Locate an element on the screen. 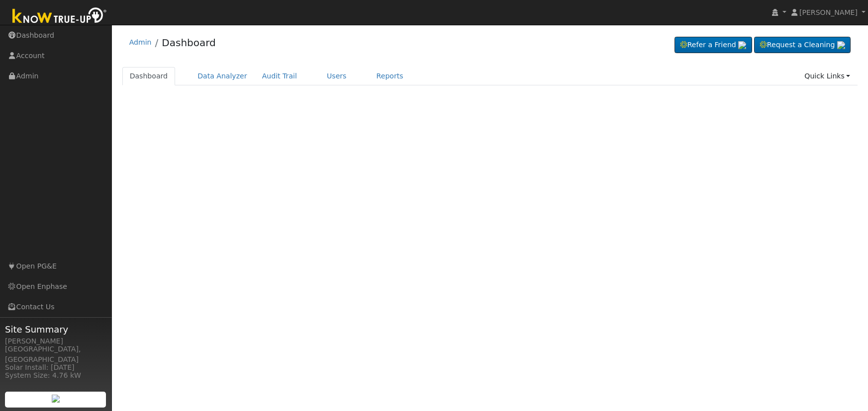  a: Users is located at coordinates (336, 76).